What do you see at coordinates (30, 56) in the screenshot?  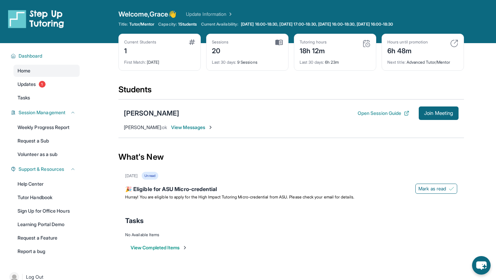 I see `span: Dashboard` at bounding box center [30, 56].